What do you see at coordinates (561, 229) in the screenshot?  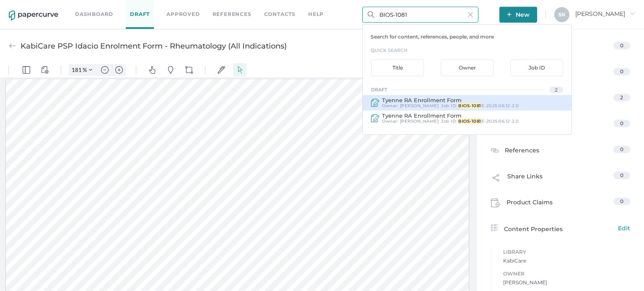 I see `a: Content PropertiesEdit` at bounding box center [561, 229].